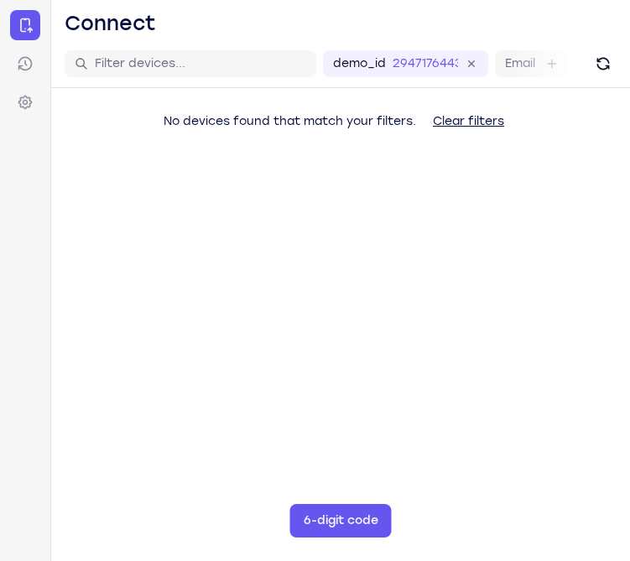 The height and width of the screenshot is (561, 630). Describe the element at coordinates (603, 64) in the screenshot. I see `button: Refresh` at that location.